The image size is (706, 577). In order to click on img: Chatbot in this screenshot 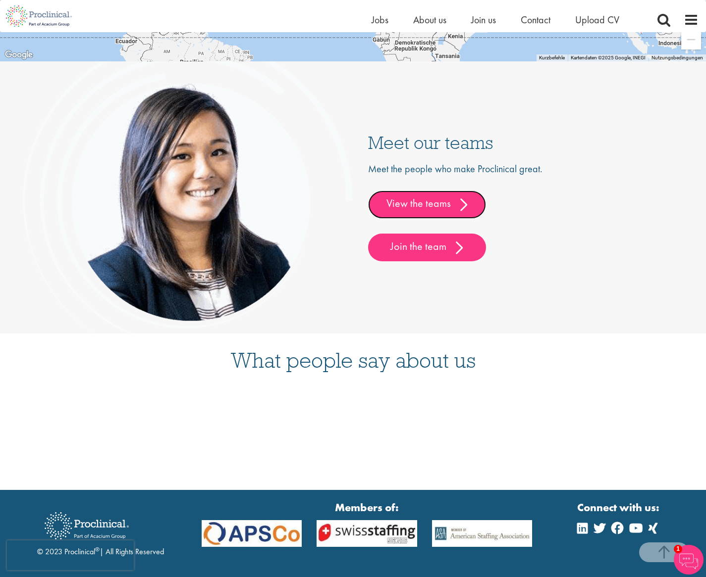, I will do `click(688, 560)`.